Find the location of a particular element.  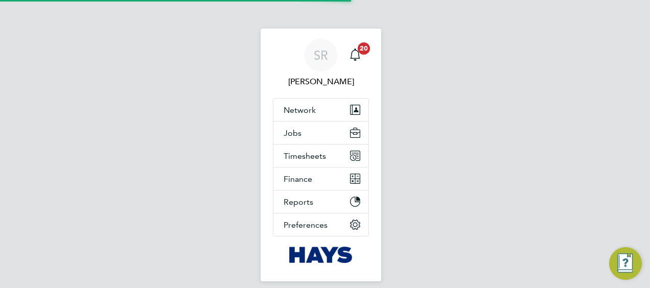

span: Finance is located at coordinates (298, 179).